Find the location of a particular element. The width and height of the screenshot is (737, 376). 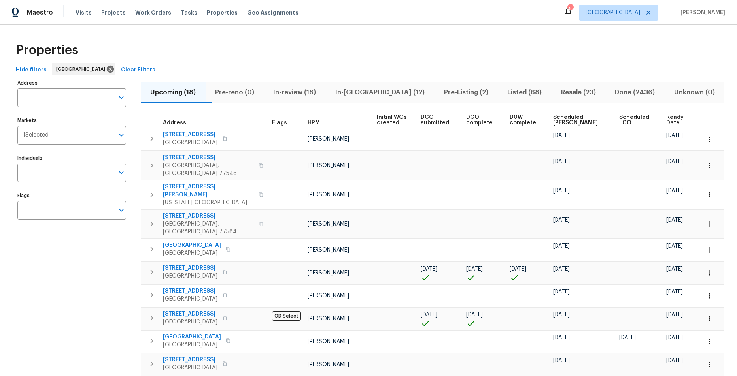

span: Pre-Listing (2) is located at coordinates (466, 93).